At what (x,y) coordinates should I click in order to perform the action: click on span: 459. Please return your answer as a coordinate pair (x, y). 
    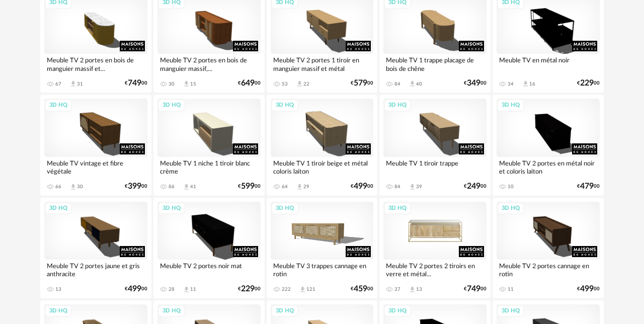
    Looking at the image, I should click on (360, 289).